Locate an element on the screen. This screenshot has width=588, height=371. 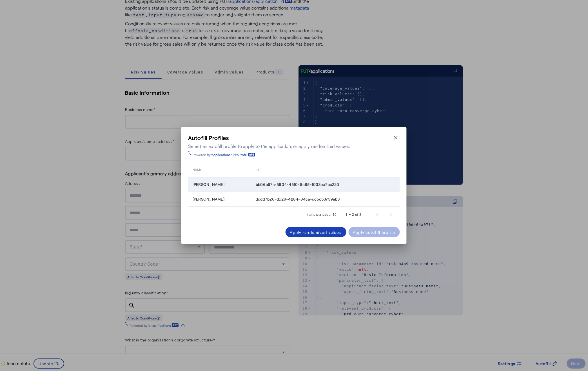
div: Items per page: is located at coordinates (319, 215).